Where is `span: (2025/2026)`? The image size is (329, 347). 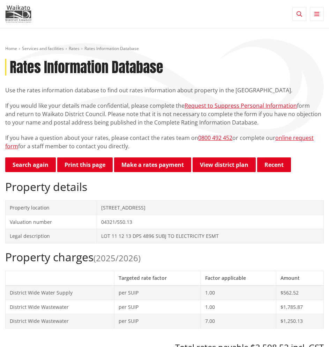 span: (2025/2026) is located at coordinates (117, 257).